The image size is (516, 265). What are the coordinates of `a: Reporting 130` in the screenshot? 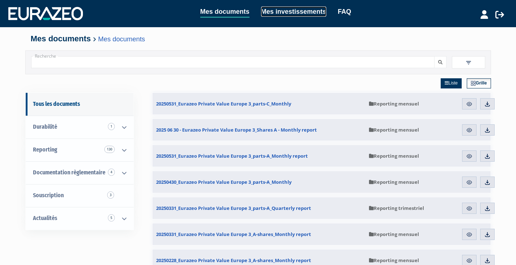 It's located at (80, 149).